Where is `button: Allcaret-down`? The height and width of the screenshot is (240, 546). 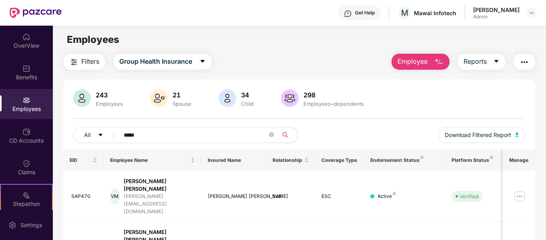
button: Allcaret-down is located at coordinates (98, 135).